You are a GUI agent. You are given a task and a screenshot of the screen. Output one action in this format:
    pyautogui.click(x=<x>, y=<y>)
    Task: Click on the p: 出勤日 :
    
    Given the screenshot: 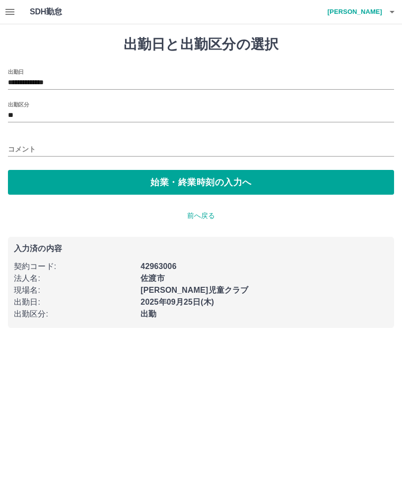 What is the action you would take?
    pyautogui.click(x=74, y=302)
    